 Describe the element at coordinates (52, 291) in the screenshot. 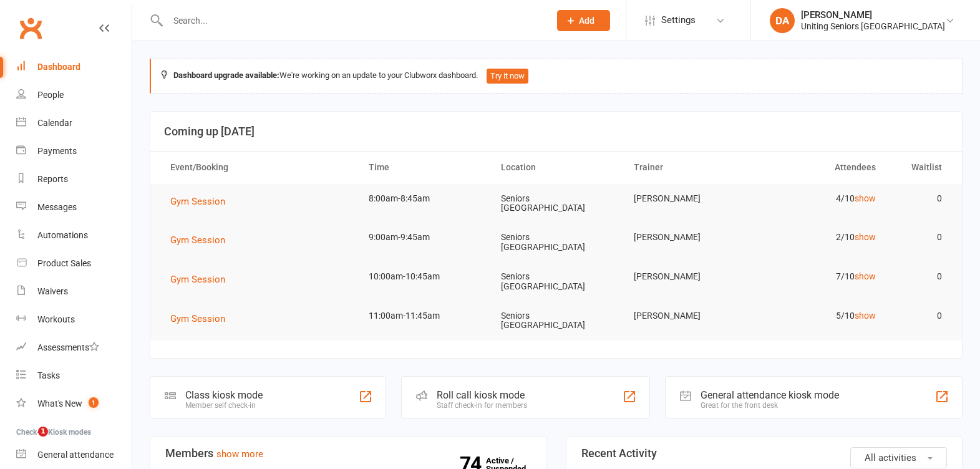

I see `div: Waivers` at that location.